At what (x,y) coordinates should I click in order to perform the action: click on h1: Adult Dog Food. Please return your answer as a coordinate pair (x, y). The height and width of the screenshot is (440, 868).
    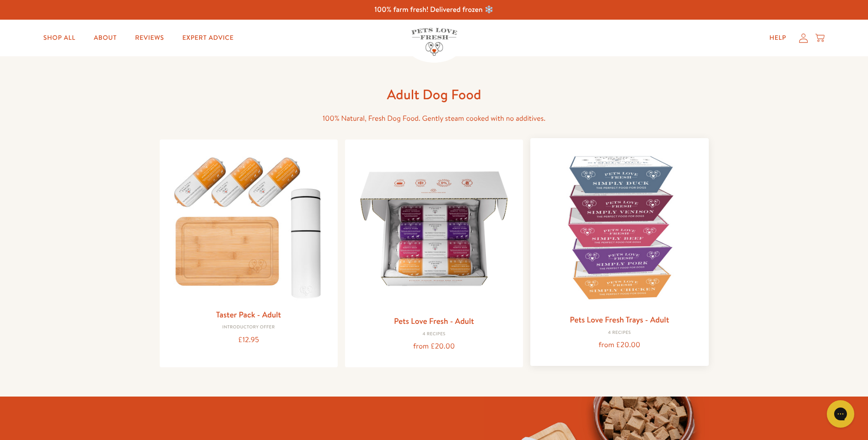
    Looking at the image, I should click on (434, 94).